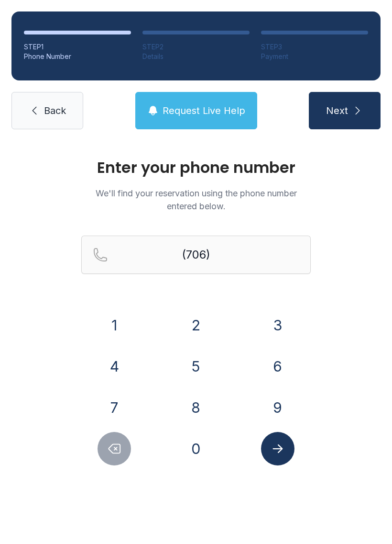  Describe the element at coordinates (196, 199) in the screenshot. I see `p: We'll find your reservation using the phone number entered below.` at that location.